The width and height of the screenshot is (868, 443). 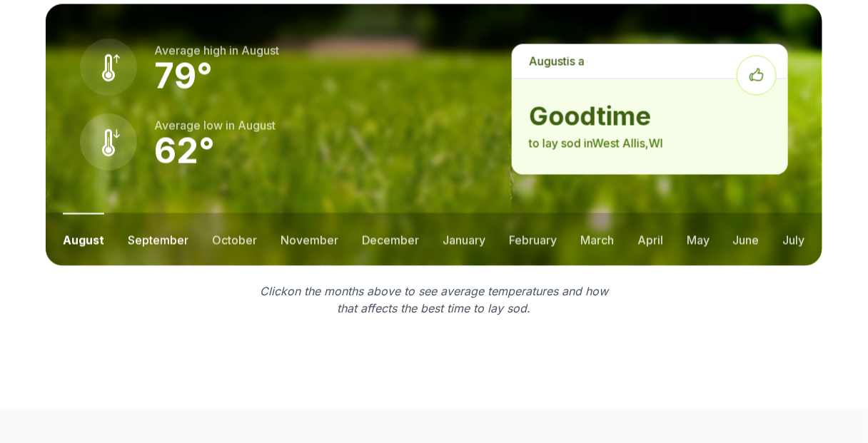 I want to click on strong: good time, so click(x=650, y=117).